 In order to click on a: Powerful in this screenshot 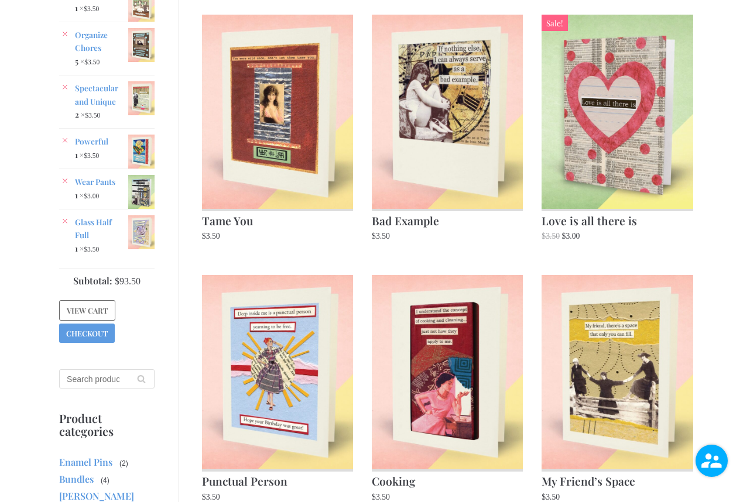, I will do `click(115, 141)`.